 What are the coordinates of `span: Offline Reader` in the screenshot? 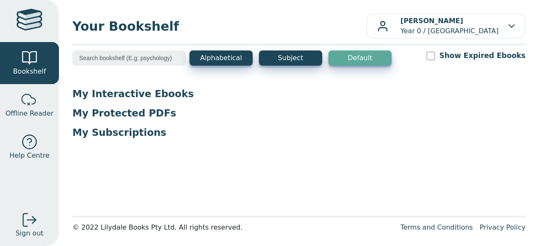 It's located at (29, 114).